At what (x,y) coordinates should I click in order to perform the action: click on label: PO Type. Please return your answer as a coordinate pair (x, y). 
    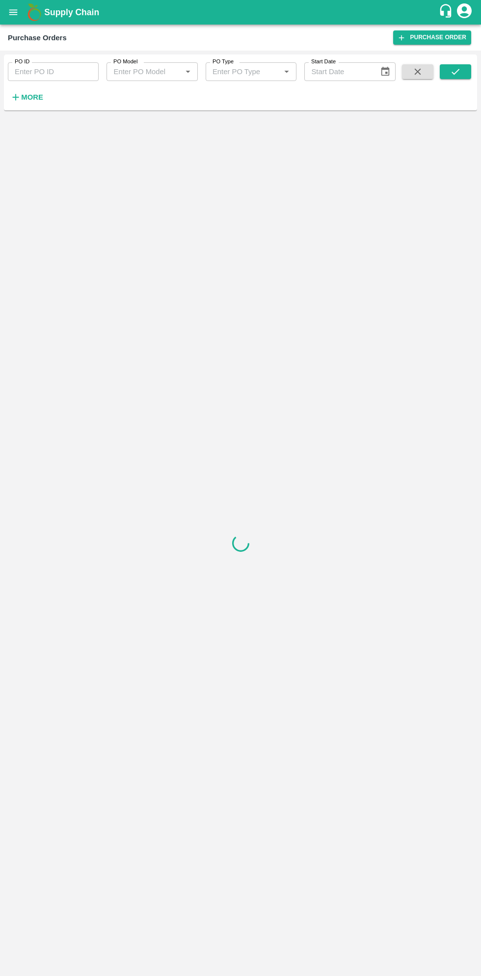
    Looking at the image, I should click on (223, 62).